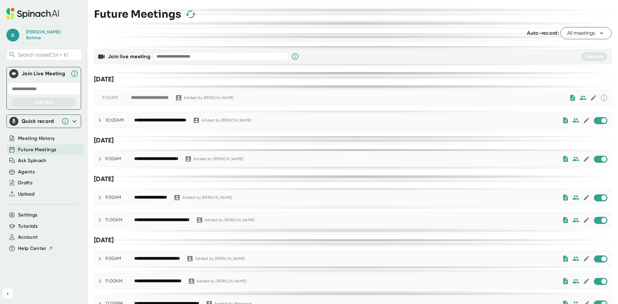 This screenshot has width=618, height=304. What do you see at coordinates (26, 172) in the screenshot?
I see `button: Agents` at bounding box center [26, 172].